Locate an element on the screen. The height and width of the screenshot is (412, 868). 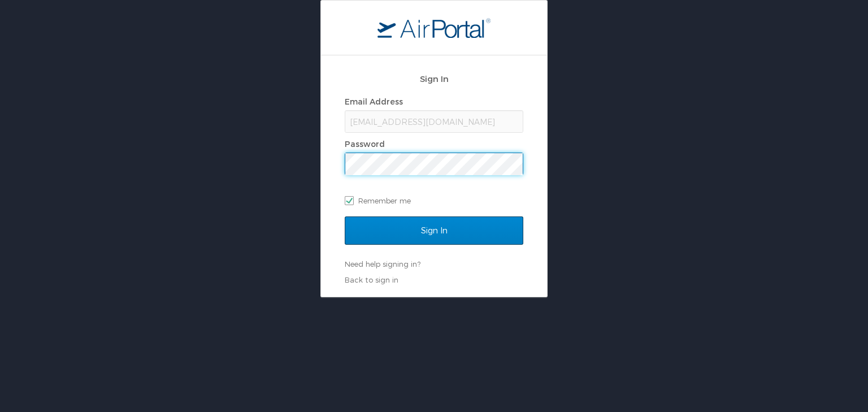
label: Email Address is located at coordinates (373, 101).